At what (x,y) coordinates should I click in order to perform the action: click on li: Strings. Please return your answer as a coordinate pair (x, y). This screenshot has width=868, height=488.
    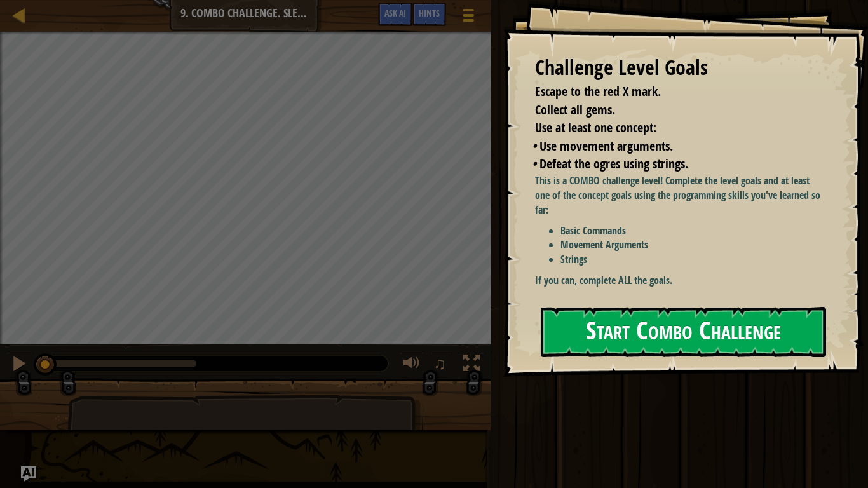
    Looking at the image, I should click on (692, 260).